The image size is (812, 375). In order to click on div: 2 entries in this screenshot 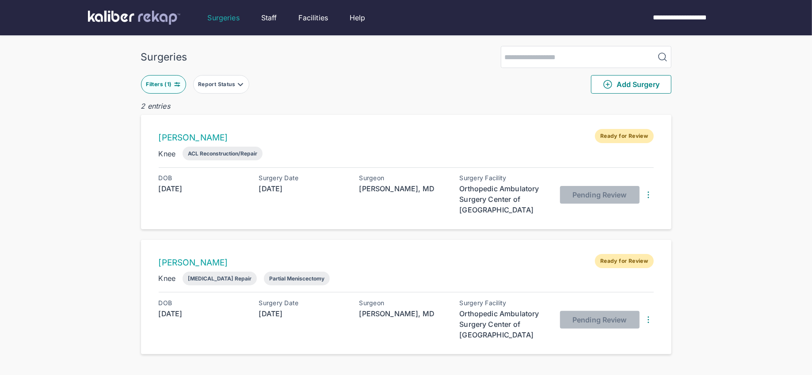, I will do `click(406, 106)`.